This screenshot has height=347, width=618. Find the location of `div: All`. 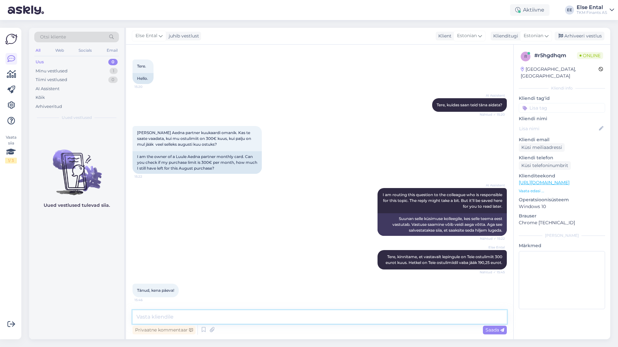

div: All is located at coordinates (38, 50).